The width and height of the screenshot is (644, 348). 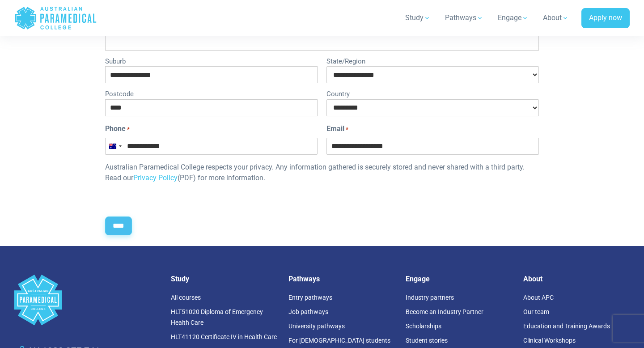 I want to click on a: Australian Paramedical College, so click(x=55, y=18).